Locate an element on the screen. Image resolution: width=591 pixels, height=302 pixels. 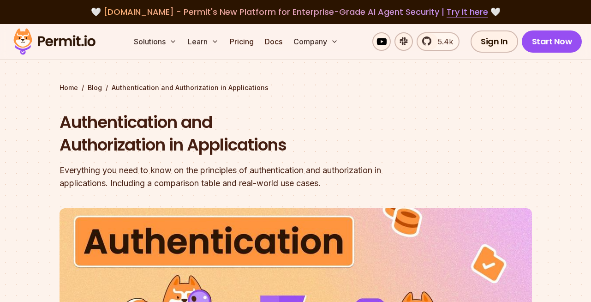
button: Company is located at coordinates (316, 42).